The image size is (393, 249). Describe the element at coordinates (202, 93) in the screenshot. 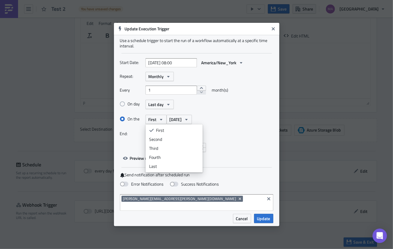

I see `button: decrement` at that location.